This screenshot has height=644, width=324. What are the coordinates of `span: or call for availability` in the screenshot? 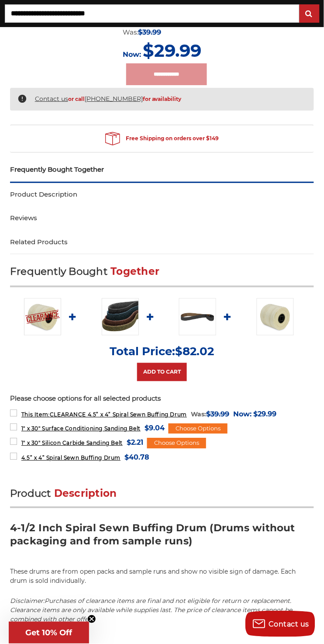 It's located at (108, 99).